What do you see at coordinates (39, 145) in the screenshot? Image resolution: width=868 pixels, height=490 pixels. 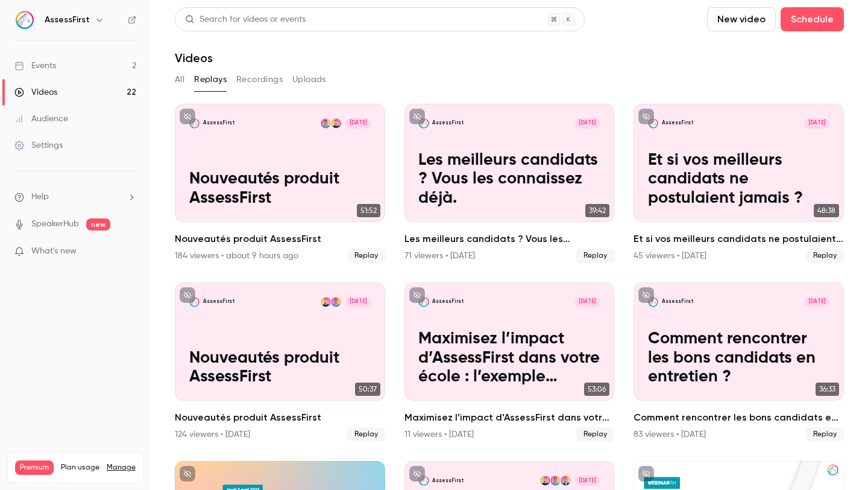 I see `div: Settings` at bounding box center [39, 145].